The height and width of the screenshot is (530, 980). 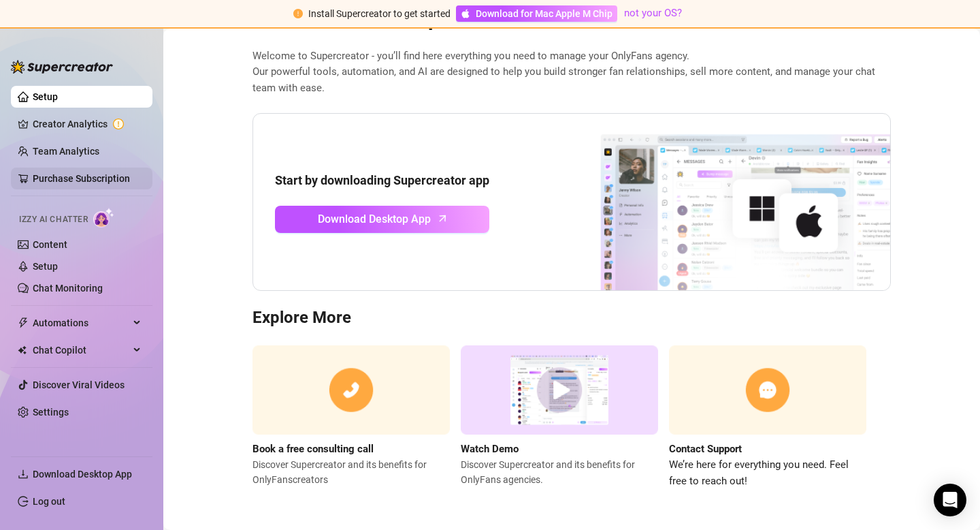 What do you see at coordinates (352, 472) in the screenshot?
I see `span: Discover Supercreator and its benefits for OnlyFans creators` at bounding box center [352, 472].